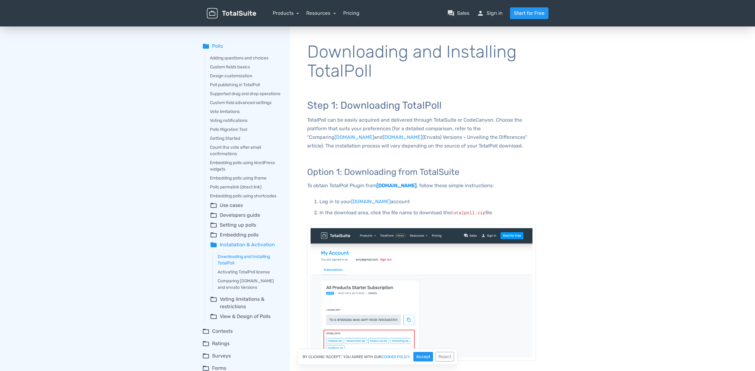 Image resolution: width=755 pixels, height=371 pixels. What do you see at coordinates (451, 13) in the screenshot?
I see `span: question_answer` at bounding box center [451, 13].